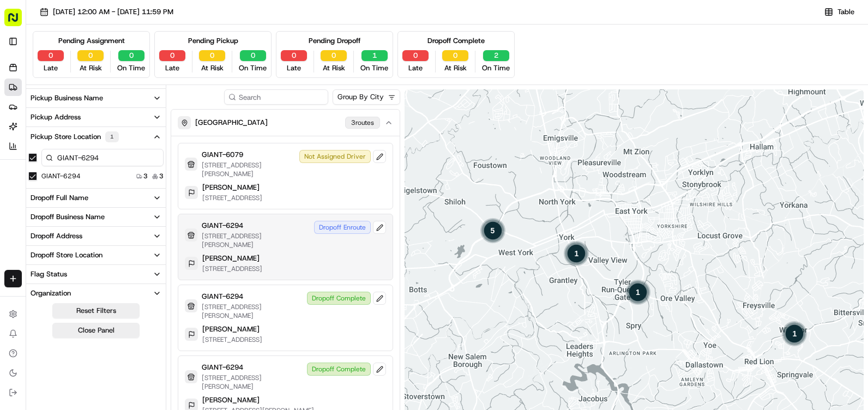 This screenshot has height=410, width=868. I want to click on button: Flag Status, so click(96, 274).